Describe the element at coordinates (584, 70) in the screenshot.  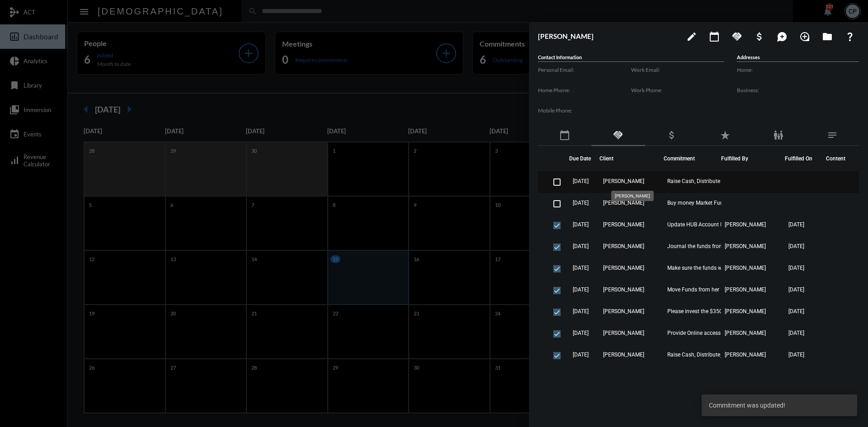
I see `label: Personal Email:` at that location.